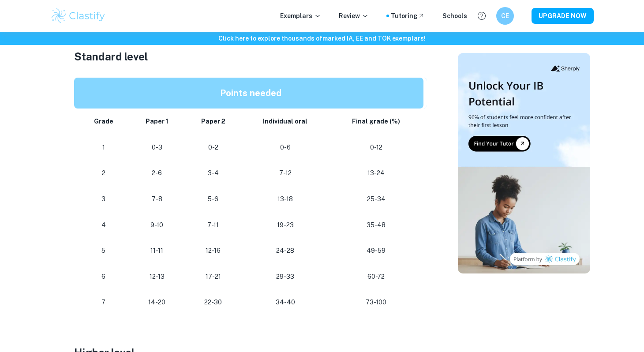  I want to click on p: 24-28, so click(285, 250).